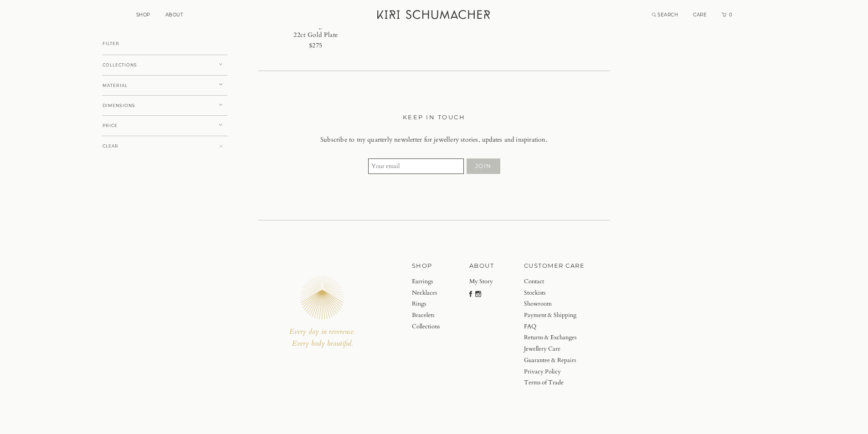 The height and width of the screenshot is (434, 868). I want to click on a: Instagram, so click(478, 295).